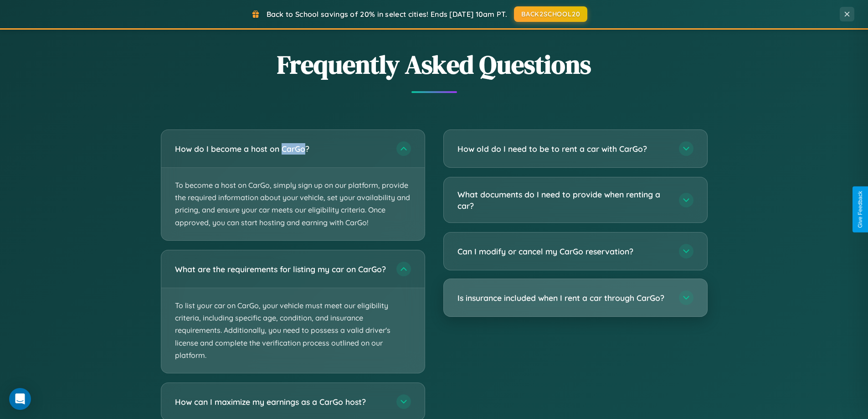  What do you see at coordinates (20, 399) in the screenshot?
I see `div: Open Intercom Messenger` at bounding box center [20, 399].